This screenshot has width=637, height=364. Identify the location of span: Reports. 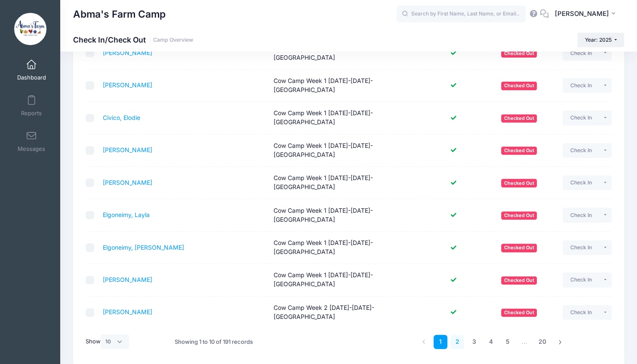
(31, 113).